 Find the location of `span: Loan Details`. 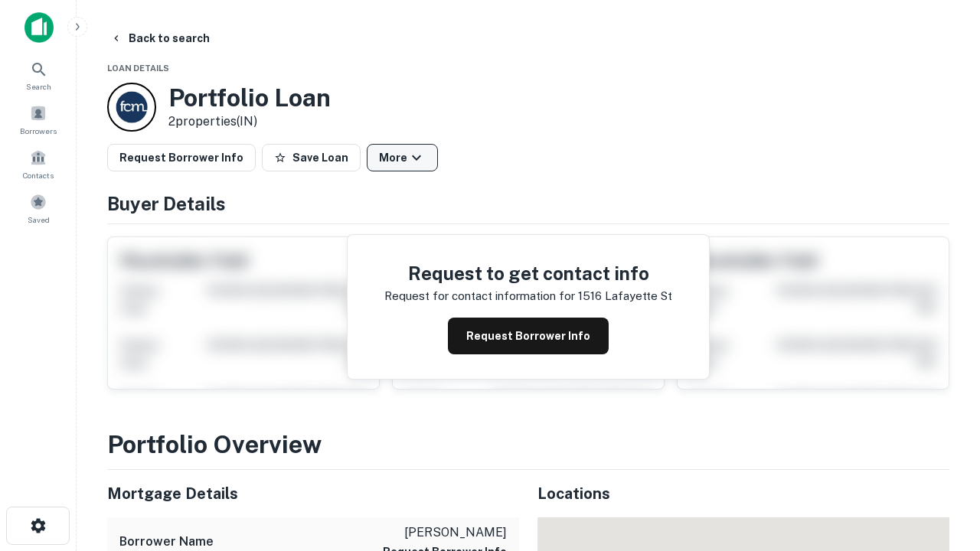

span: Loan Details is located at coordinates (138, 69).